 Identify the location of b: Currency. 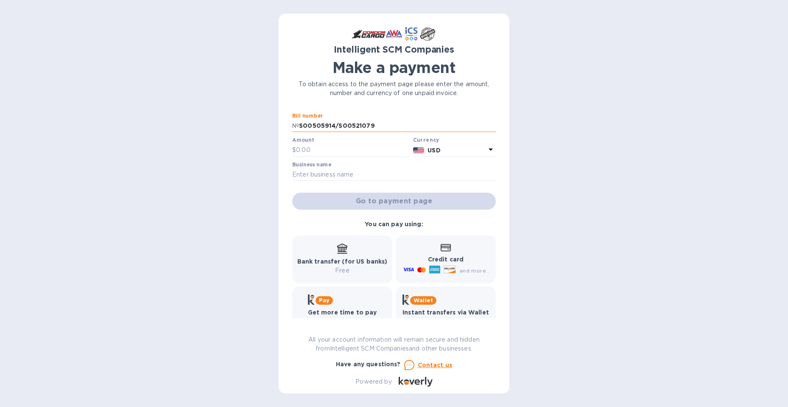
(426, 140).